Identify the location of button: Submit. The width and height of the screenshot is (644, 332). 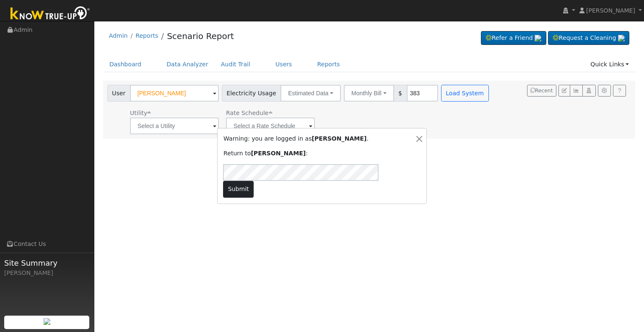
(238, 189).